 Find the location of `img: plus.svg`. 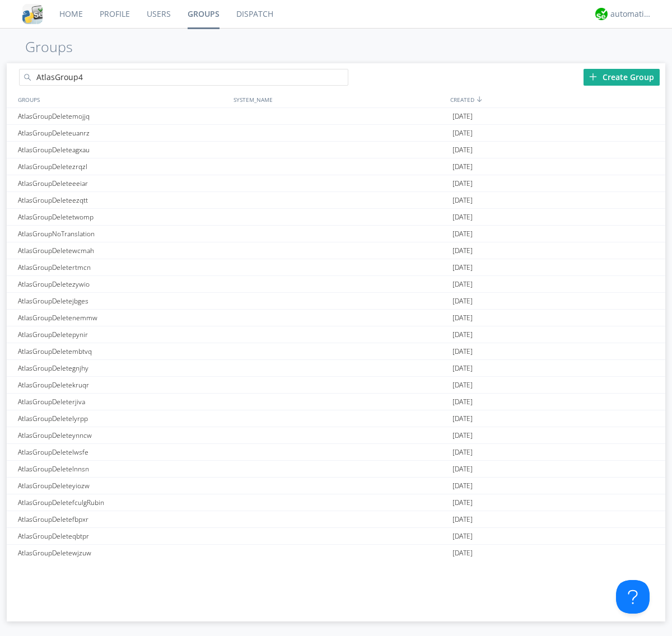

img: plus.svg is located at coordinates (593, 76).